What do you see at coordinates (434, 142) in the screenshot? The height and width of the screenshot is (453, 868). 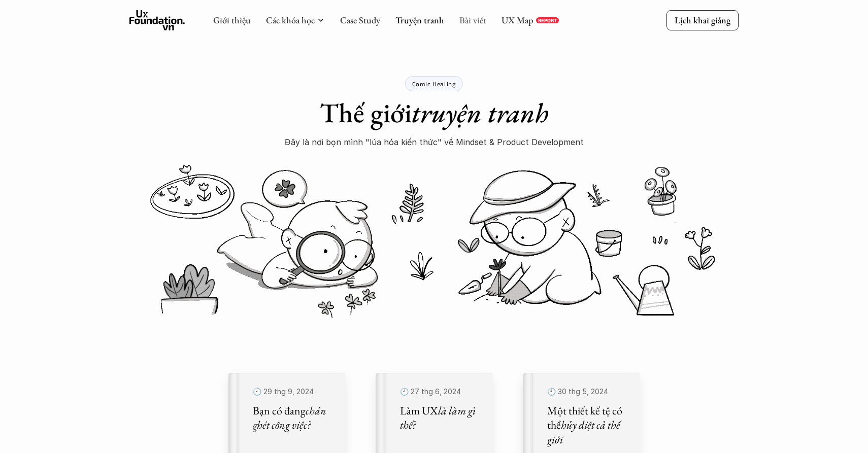 I see `p: Đây là nơi bọn mình "lúa hóa kiến thức" về Mindset & Product Development` at bounding box center [434, 142].